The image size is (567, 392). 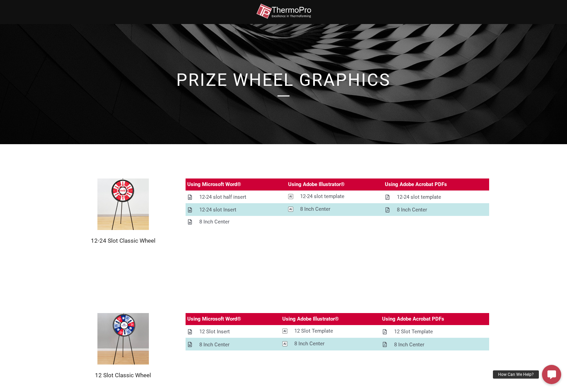 What do you see at coordinates (123, 240) in the screenshot?
I see `h2: 12-24 Slot Classic Wheel` at bounding box center [123, 240].